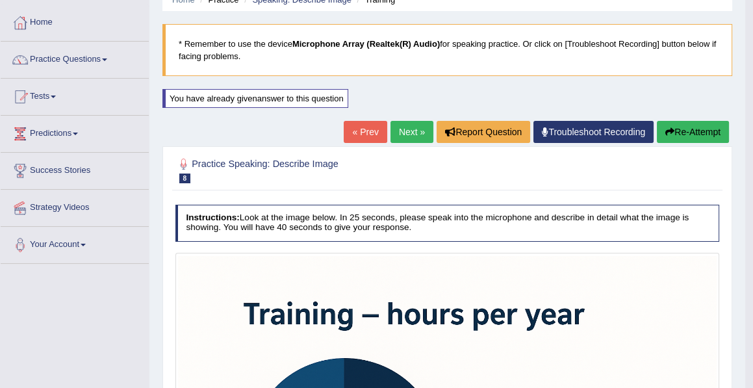 The image size is (753, 388). What do you see at coordinates (255, 98) in the screenshot?
I see `div: You have already given answer to this question` at bounding box center [255, 98].